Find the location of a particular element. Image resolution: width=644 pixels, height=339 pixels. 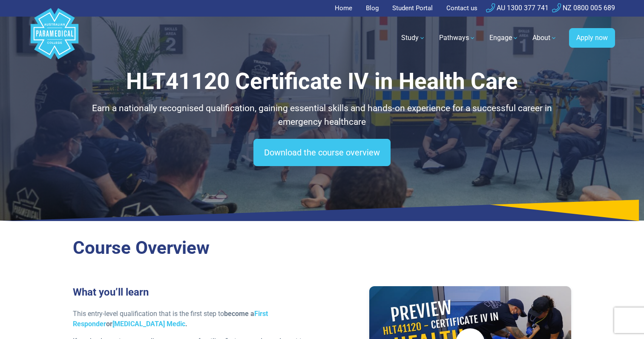

a: Pathways is located at coordinates (457, 38).